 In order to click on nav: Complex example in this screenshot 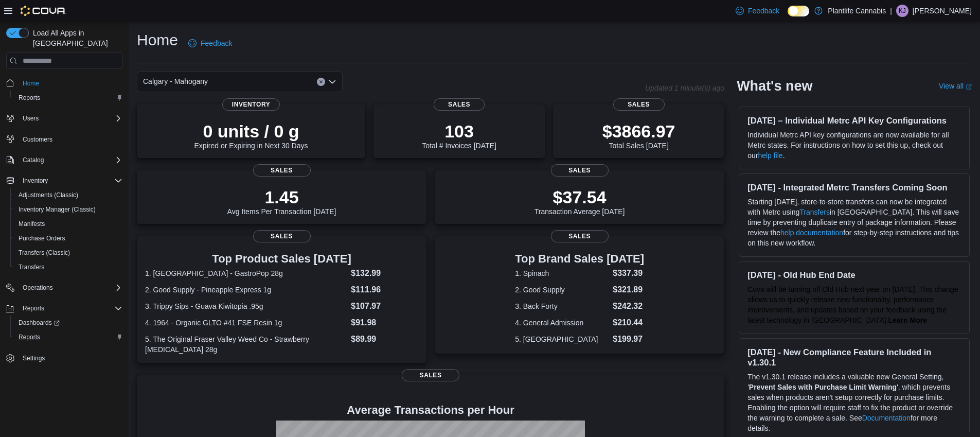, I will do `click(64, 232)`.